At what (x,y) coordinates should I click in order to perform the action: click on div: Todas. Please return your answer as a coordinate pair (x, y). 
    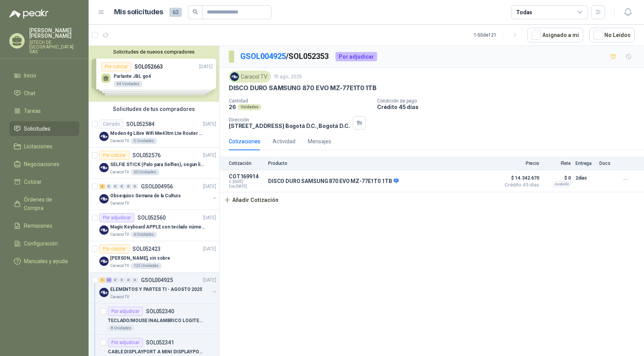
    Looking at the image, I should click on (524, 12).